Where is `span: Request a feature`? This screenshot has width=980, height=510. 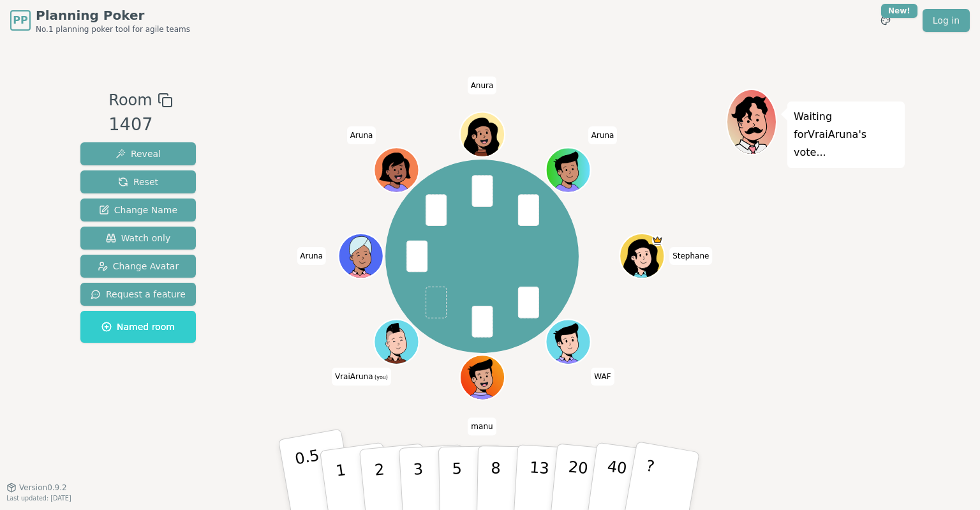
span: Request a feature is located at coordinates (138, 295).